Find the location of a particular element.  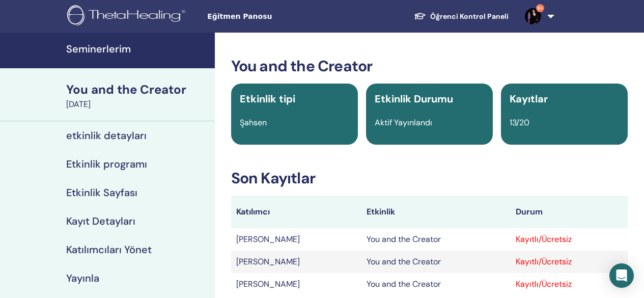

span: 13/20 is located at coordinates (519, 122).